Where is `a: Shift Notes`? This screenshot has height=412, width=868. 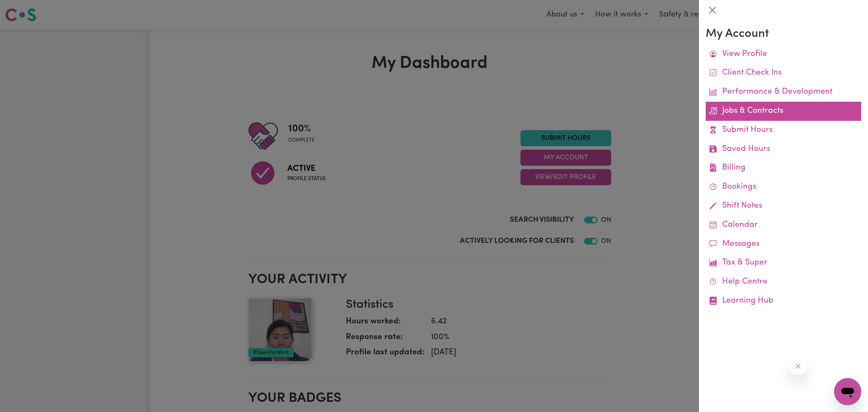 a: Shift Notes is located at coordinates (783, 206).